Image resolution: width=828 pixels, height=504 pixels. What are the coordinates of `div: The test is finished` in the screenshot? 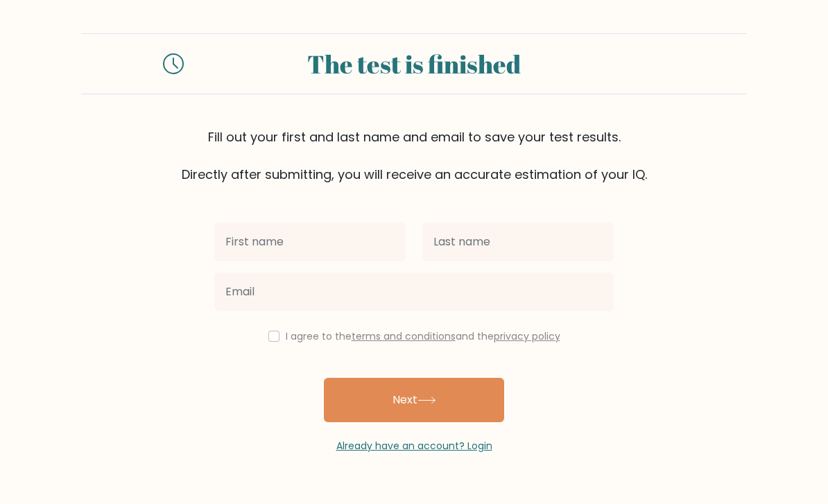 It's located at (414, 64).